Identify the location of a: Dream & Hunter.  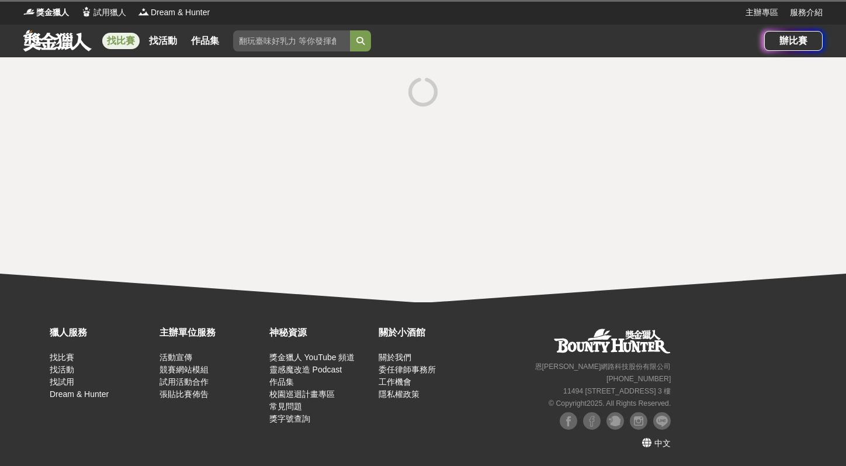
(79, 394).